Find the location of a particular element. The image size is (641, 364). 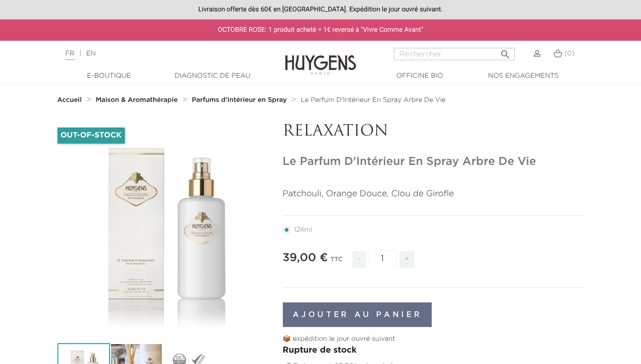

input: Rechercher is located at coordinates (454, 54).